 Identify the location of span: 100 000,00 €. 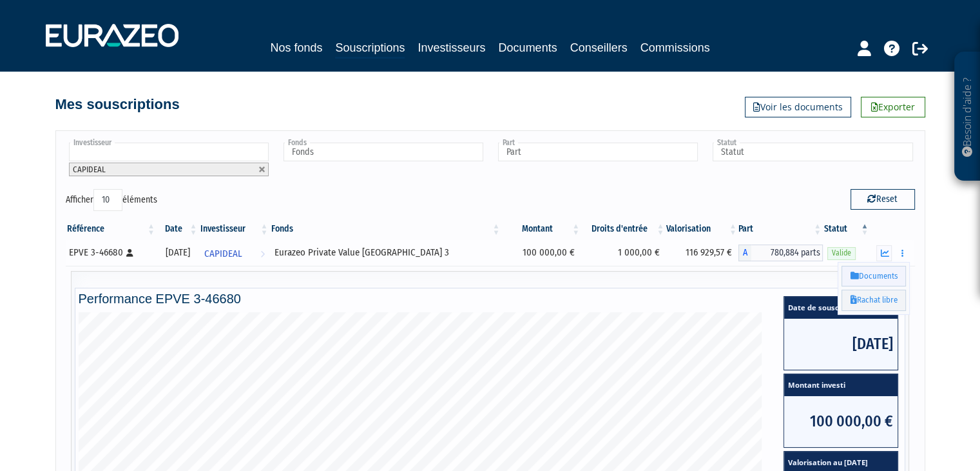
(841, 421).